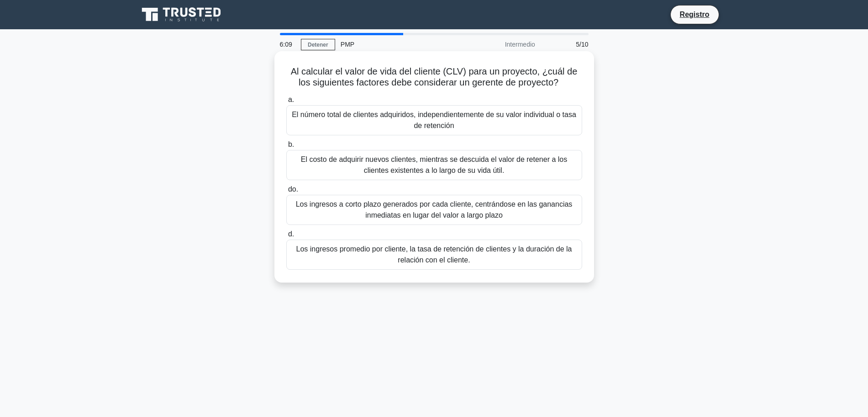  Describe the element at coordinates (520, 44) in the screenshot. I see `font: Intermedio` at that location.